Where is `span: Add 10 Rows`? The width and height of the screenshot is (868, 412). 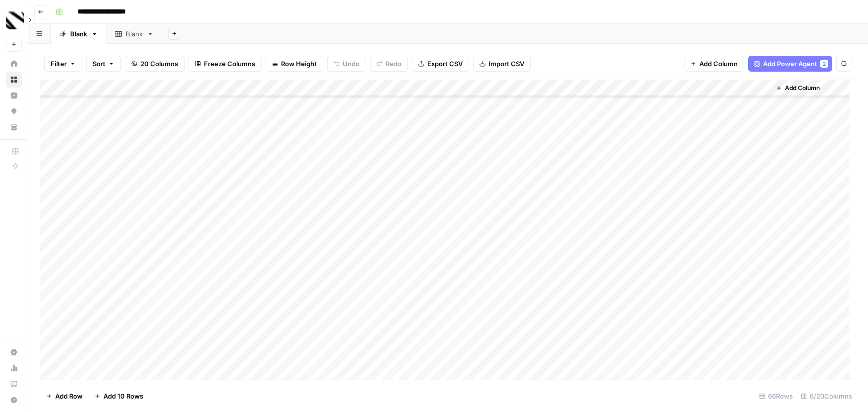
span: Add 10 Rows is located at coordinates (123, 396).